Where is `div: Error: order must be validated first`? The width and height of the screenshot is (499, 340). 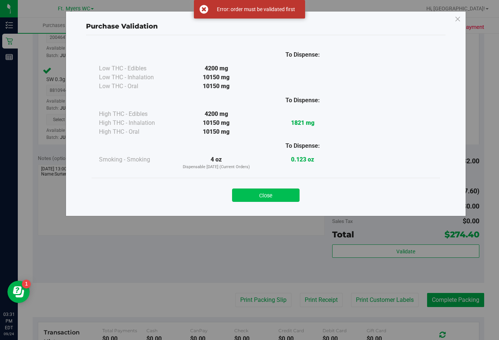
div: Error: order must be validated first is located at coordinates (256, 9).